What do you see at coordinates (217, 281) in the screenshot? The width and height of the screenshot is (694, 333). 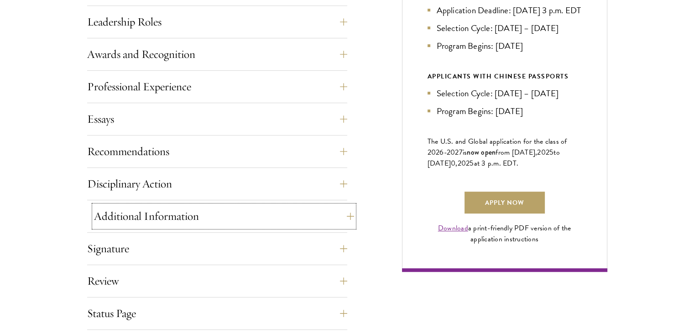 I see `button: Review` at bounding box center [217, 281].